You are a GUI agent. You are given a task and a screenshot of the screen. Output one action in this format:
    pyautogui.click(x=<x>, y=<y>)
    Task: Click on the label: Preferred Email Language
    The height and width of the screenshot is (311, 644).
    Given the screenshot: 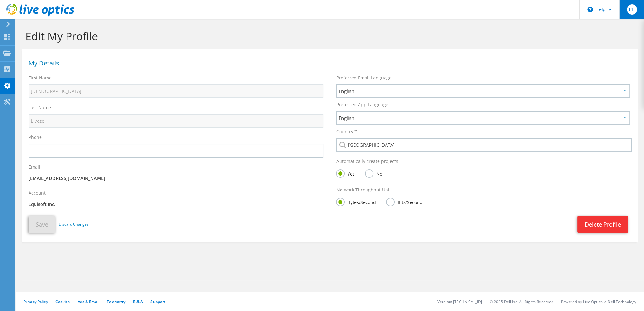 What is the action you would take?
    pyautogui.click(x=364, y=78)
    